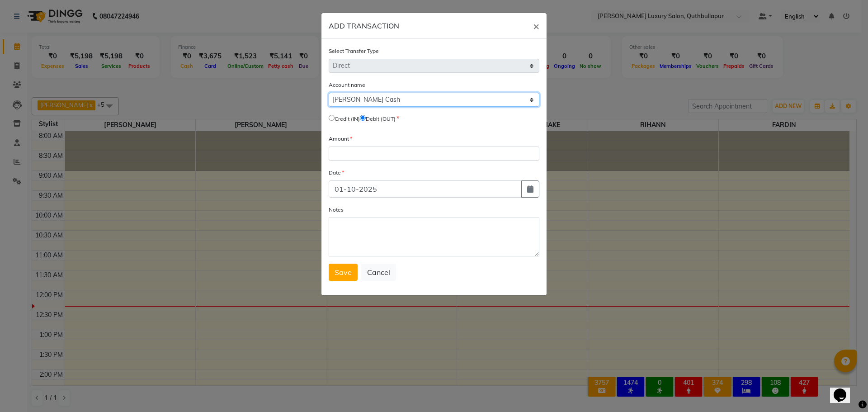 The image size is (868, 412). I want to click on button: Cancel, so click(379, 272).